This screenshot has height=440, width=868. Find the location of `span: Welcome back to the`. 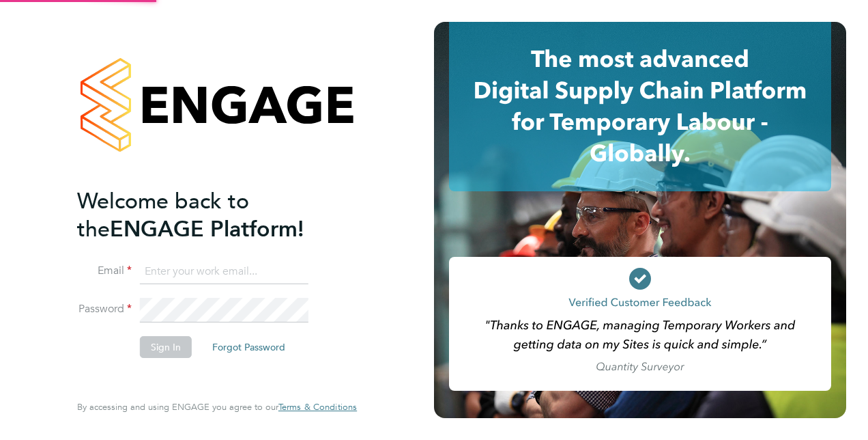

span: Welcome back to the is located at coordinates (163, 215).